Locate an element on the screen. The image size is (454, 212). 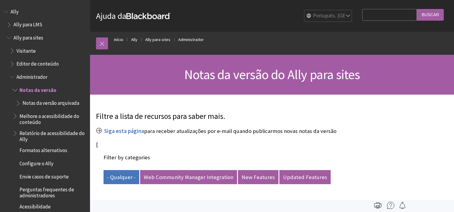
span: Perguntas frequentes de administradores is located at coordinates (53, 192).